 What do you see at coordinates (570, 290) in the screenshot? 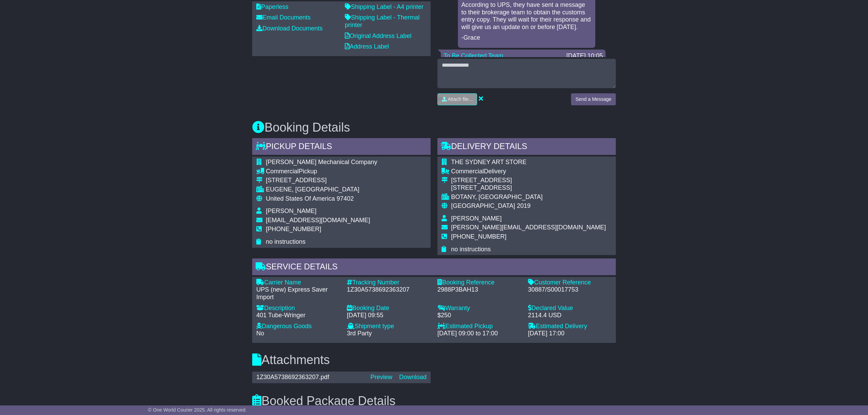
I see `div: 30887/S00017753` at bounding box center [570, 290].